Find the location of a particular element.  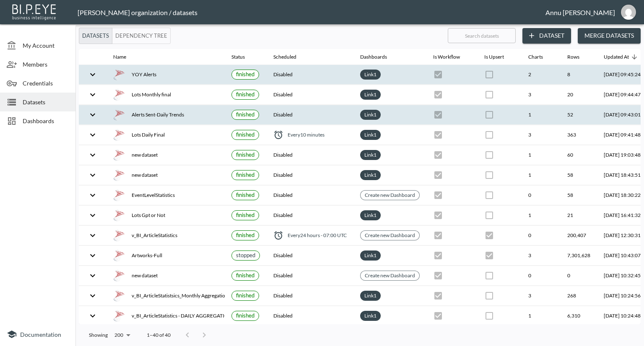

span: Rows is located at coordinates (579, 57).